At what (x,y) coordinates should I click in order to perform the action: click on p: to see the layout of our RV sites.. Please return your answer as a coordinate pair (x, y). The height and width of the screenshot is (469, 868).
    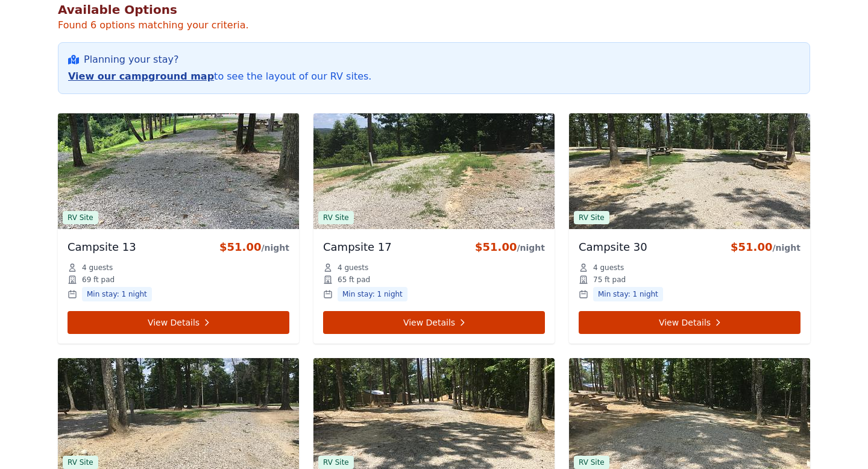
    Looking at the image, I should click on (434, 77).